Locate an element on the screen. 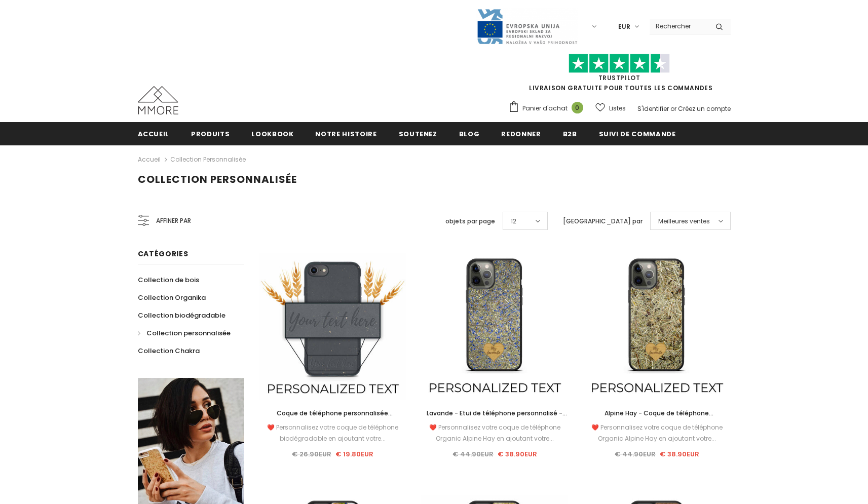 This screenshot has height=504, width=868. a: soutenez is located at coordinates (418, 133).